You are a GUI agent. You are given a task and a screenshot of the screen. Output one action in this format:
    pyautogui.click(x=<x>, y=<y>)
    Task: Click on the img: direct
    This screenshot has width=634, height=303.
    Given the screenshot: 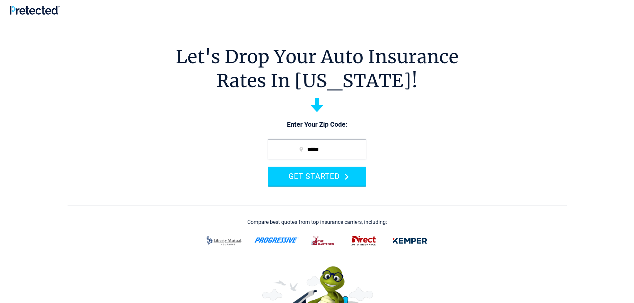 What is the action you would take?
    pyautogui.click(x=364, y=241)
    